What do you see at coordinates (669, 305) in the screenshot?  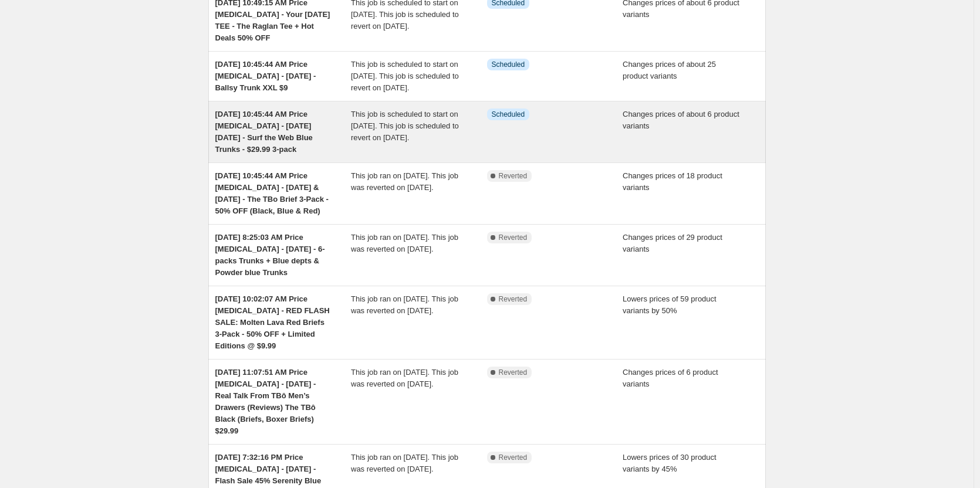 I see `span: Lowers prices of 59 product variants by 50%` at bounding box center [669, 305].